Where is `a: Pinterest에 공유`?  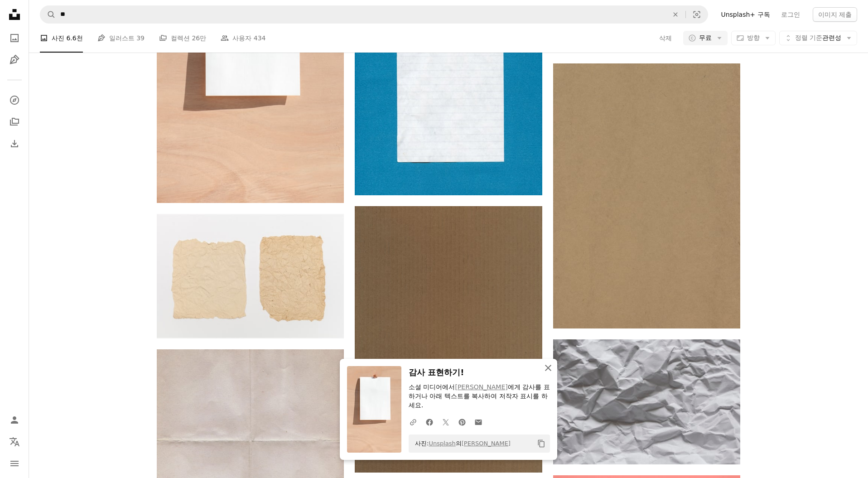
a: Pinterest에 공유 is located at coordinates (462, 422).